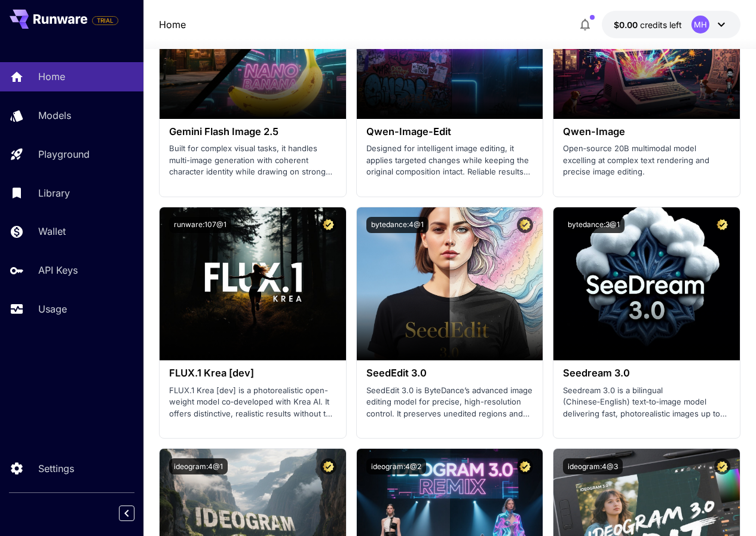 This screenshot has width=756, height=536. I want to click on p: Seedream 3.0 is a bilingual (Chinese‑English) text‑to‑image model delivering fast, photorealistic..., so click(647, 402).